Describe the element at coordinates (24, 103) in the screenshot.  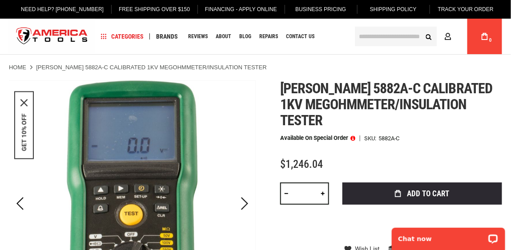
I see `button: Close` at that location.